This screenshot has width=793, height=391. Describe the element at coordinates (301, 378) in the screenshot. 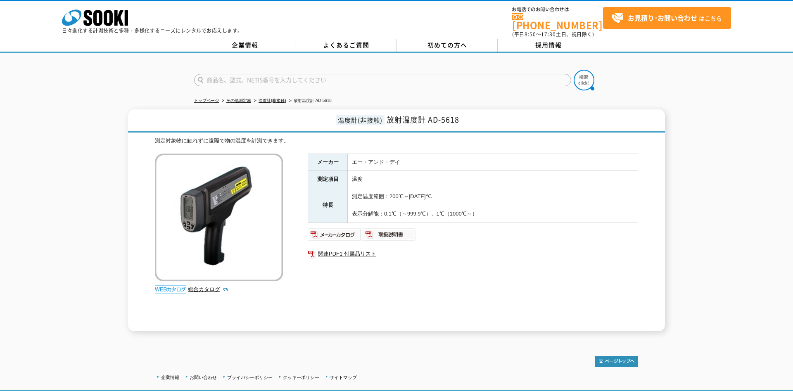

I see `a: クッキーポリシー` at that location.